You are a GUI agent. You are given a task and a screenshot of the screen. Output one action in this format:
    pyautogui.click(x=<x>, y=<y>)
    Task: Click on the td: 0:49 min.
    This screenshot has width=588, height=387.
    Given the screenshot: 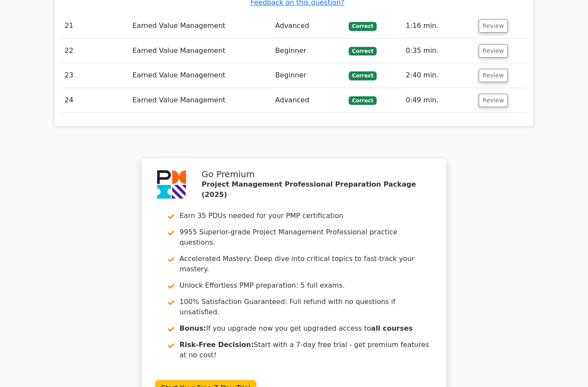 What is the action you would take?
    pyautogui.click(x=439, y=100)
    